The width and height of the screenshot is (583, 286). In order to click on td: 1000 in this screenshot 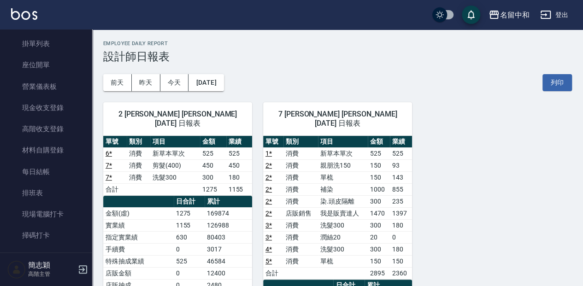, I will do `click(379, 189)`.